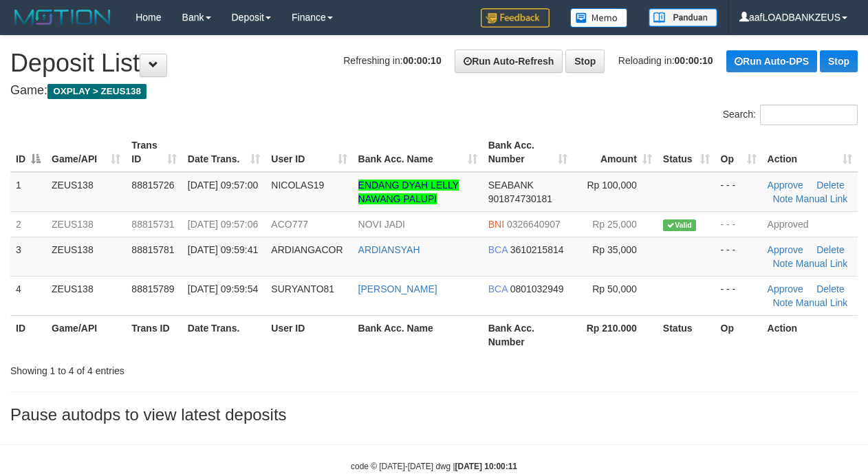  Describe the element at coordinates (224, 152) in the screenshot. I see `th: Date Trans.: activate to sort column ascending` at that location.